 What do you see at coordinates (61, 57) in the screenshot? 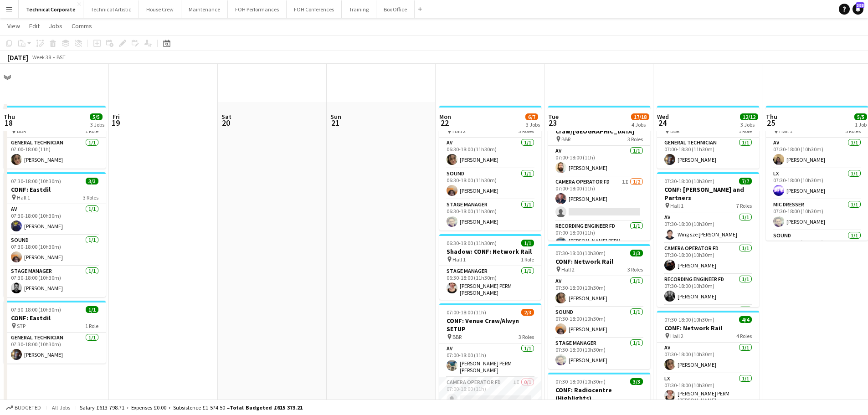
I see `div: BST` at bounding box center [61, 57].